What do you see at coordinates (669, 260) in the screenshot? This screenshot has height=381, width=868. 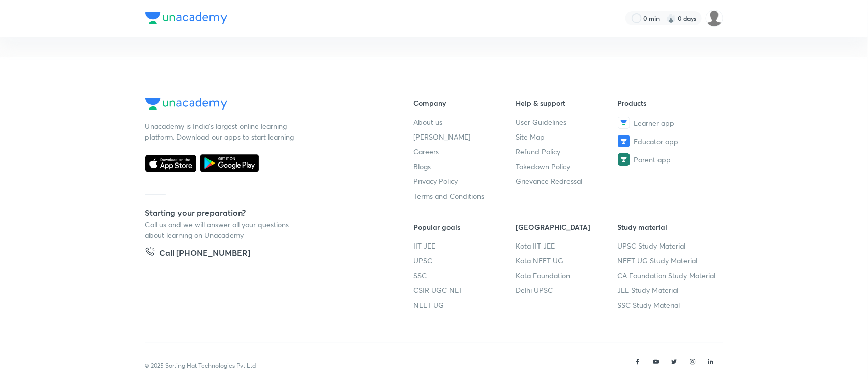 I see `a: NEET UG Study Material` at bounding box center [669, 260].